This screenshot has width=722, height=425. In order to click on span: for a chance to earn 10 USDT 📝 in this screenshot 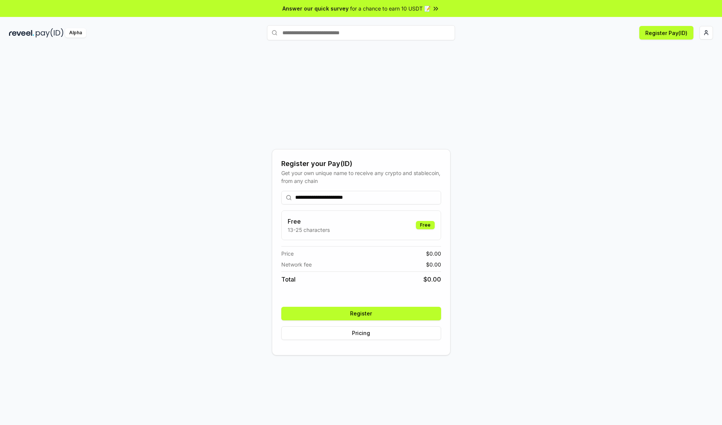, I will do `click(390, 8)`.